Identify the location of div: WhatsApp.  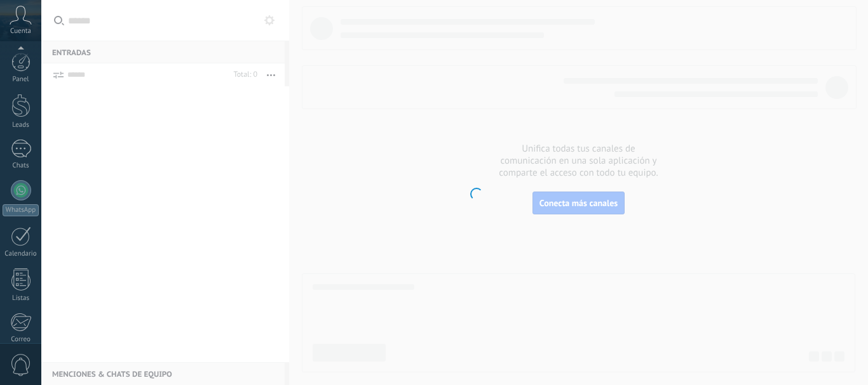
(20, 210).